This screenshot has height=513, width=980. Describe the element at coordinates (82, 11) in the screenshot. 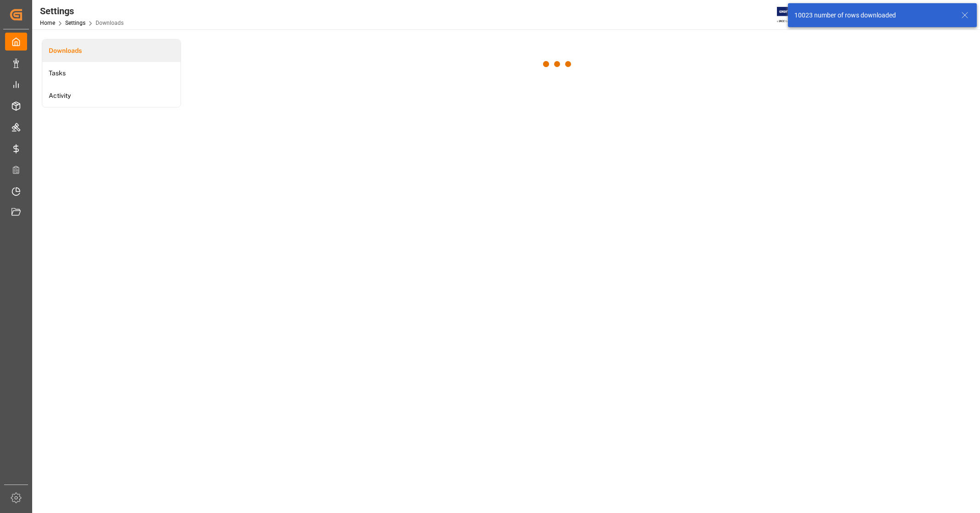

I see `div: Settings` at that location.